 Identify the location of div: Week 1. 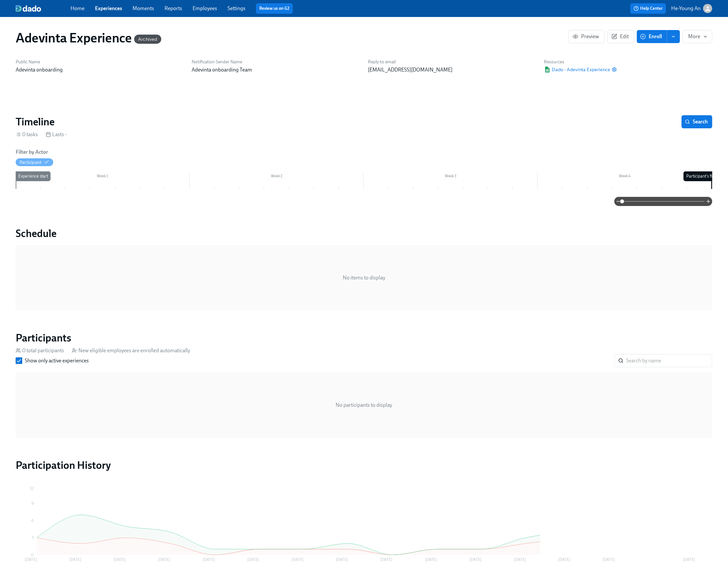
(103, 177).